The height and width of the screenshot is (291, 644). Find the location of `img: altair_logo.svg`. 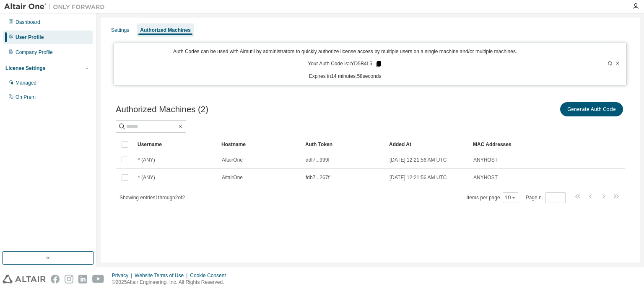

img: altair_logo.svg is located at coordinates (24, 279).